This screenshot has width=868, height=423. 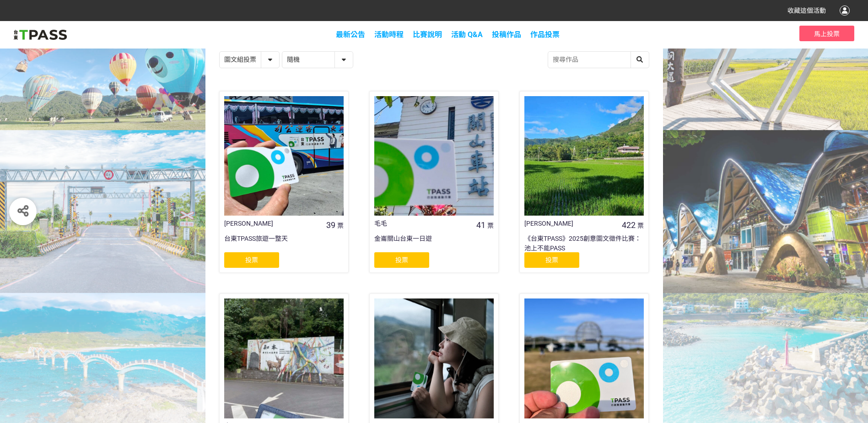 I want to click on span: 最新公告, so click(x=350, y=35).